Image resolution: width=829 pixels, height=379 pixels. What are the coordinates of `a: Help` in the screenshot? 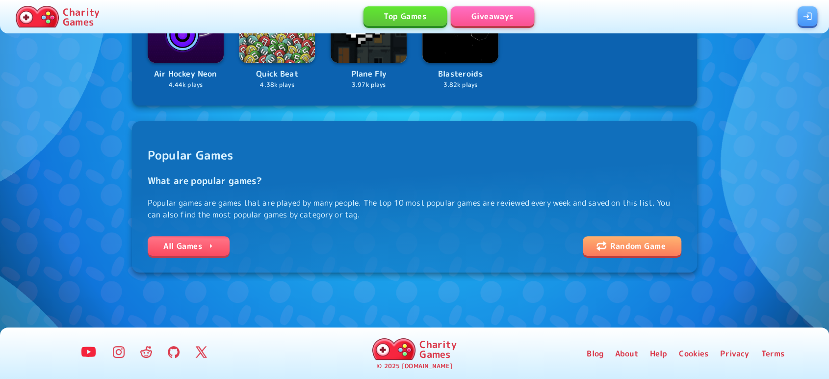 It's located at (659, 353).